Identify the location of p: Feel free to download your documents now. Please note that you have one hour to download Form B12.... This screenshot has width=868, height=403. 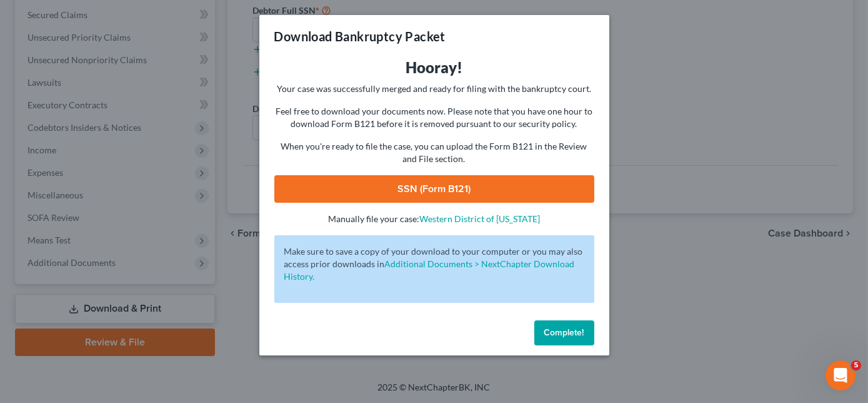
(434, 118).